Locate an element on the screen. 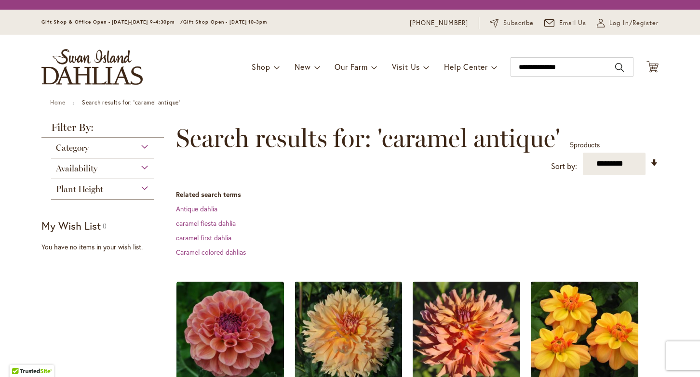  p: products is located at coordinates (585, 145).